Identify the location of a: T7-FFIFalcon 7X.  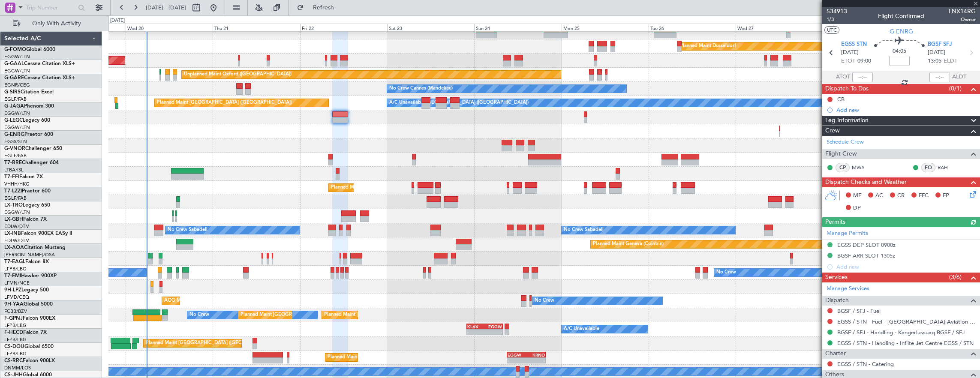
(24, 177).